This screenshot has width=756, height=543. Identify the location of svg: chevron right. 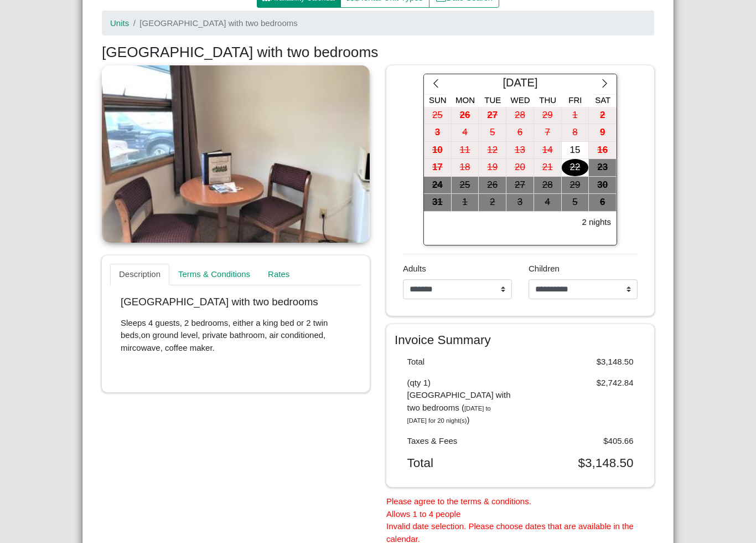
(604, 83).